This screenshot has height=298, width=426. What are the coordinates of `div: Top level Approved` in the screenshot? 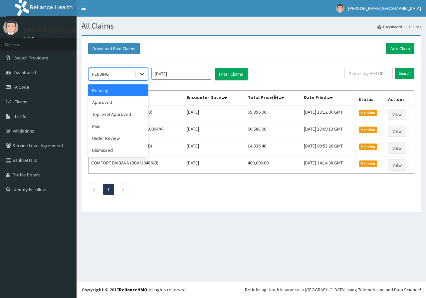 It's located at (118, 114).